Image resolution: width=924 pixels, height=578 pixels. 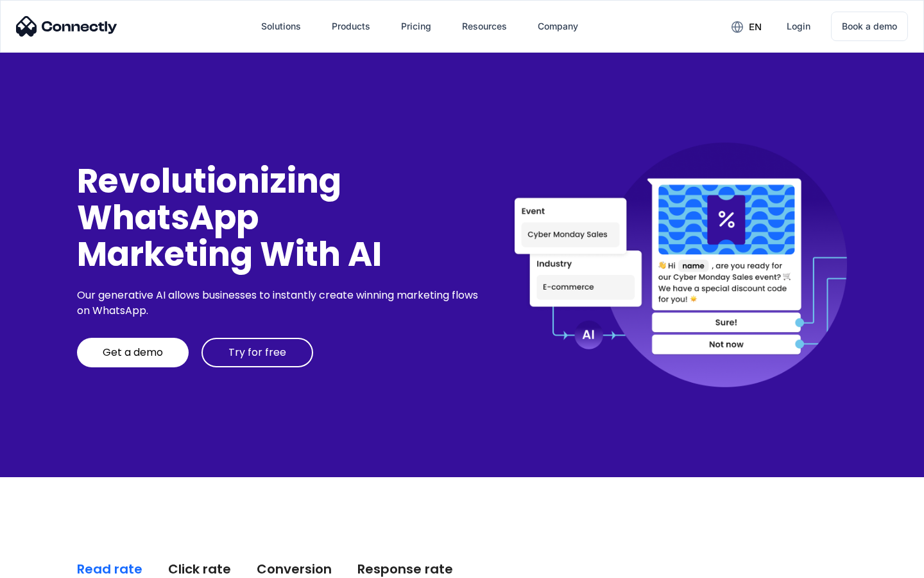 What do you see at coordinates (279, 303) in the screenshot?
I see `div: Our generative AI allows businesses to instantly create winning marketing flows on WhatsApp.` at bounding box center [279, 303].